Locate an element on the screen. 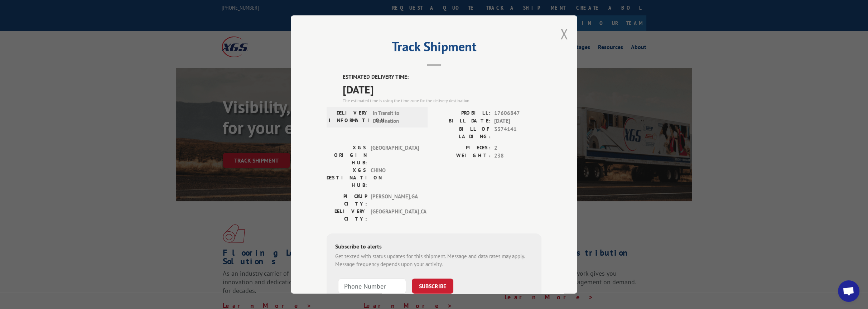 The height and width of the screenshot is (309, 868). div: Open chat is located at coordinates (849, 291).